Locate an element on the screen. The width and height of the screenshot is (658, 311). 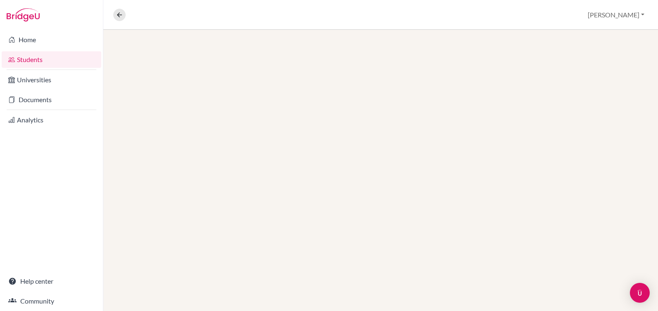
a: Students is located at coordinates (51, 60).